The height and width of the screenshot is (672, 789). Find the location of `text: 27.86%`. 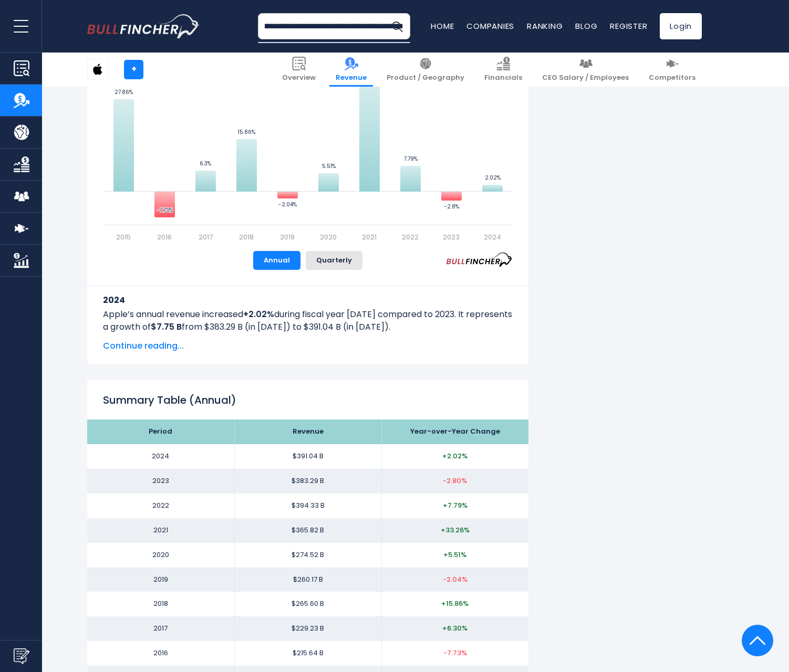

text: 27.86% is located at coordinates (123, 92).